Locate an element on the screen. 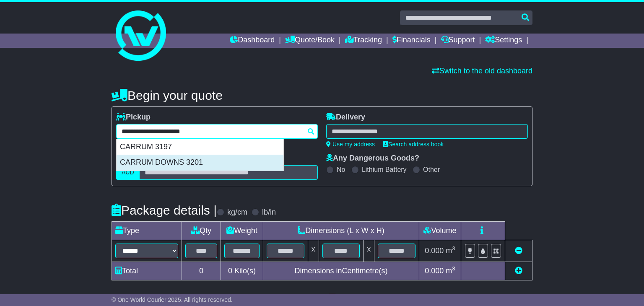  td: Volume is located at coordinates (440, 231).